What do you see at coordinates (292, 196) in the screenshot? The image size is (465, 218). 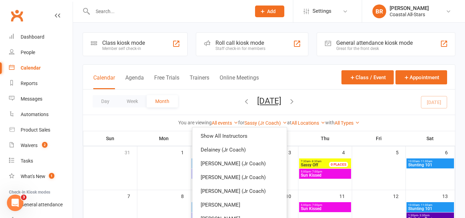 I see `div: 10` at bounding box center [292, 196].